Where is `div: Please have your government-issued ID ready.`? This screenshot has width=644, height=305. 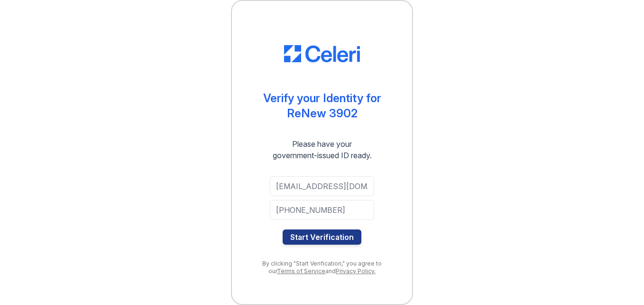
div: Please have your government-issued ID ready. is located at coordinates (322, 150).